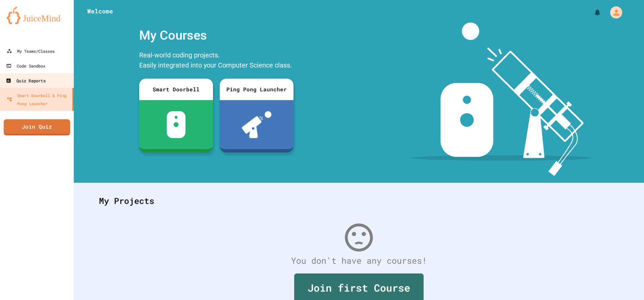 The image size is (644, 300). Describe the element at coordinates (38, 99) in the screenshot. I see `div: Smart Doorbell & Ping Pong Launcher` at that location.